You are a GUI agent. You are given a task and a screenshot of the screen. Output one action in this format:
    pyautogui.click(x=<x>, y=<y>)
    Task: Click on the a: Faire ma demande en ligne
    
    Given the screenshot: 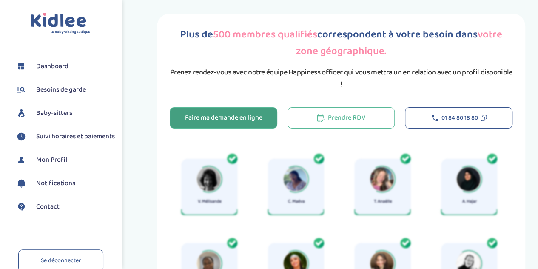 What is the action you would take?
    pyautogui.click(x=223, y=118)
    